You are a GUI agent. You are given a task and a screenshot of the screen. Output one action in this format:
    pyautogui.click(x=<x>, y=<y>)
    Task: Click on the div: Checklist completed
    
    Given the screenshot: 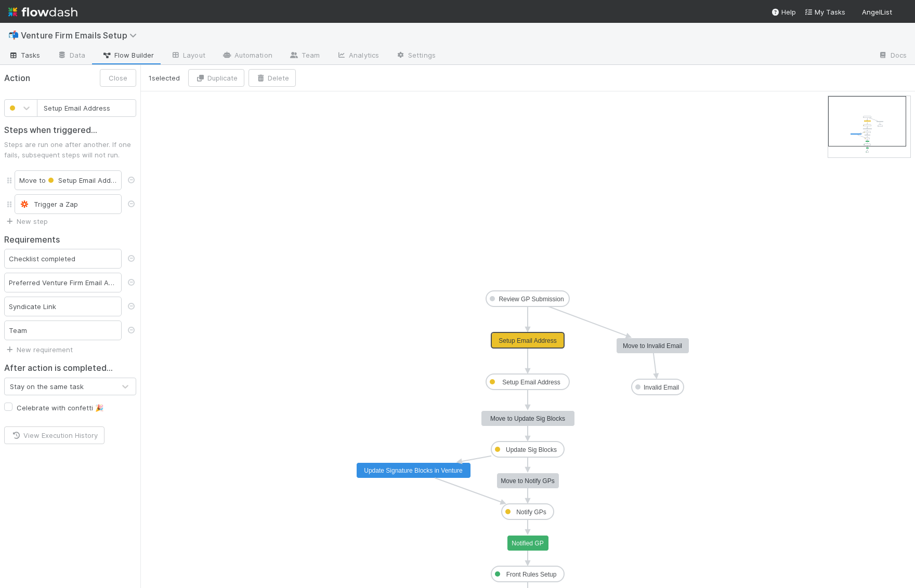 What is the action you would take?
    pyautogui.click(x=63, y=259)
    